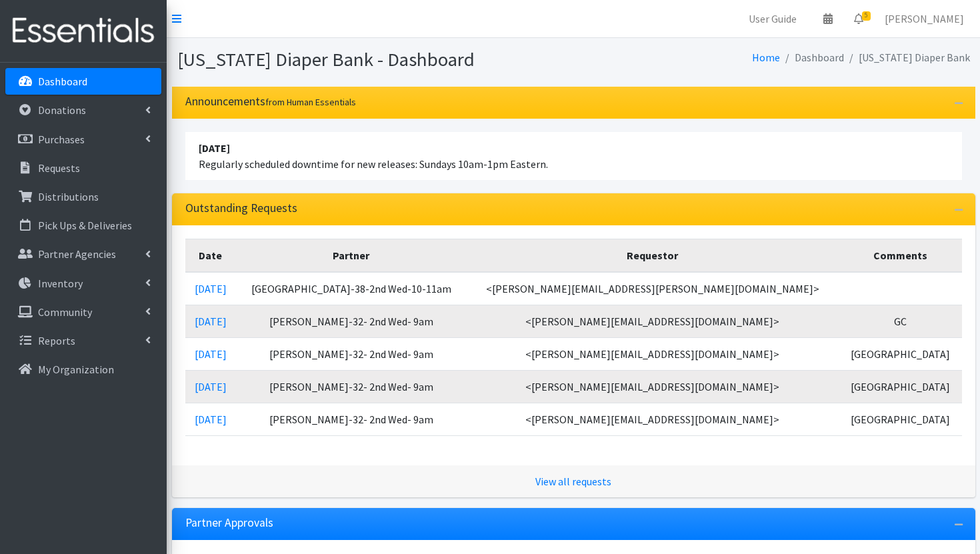 The width and height of the screenshot is (980, 554). I want to click on span: 5, so click(865, 16).